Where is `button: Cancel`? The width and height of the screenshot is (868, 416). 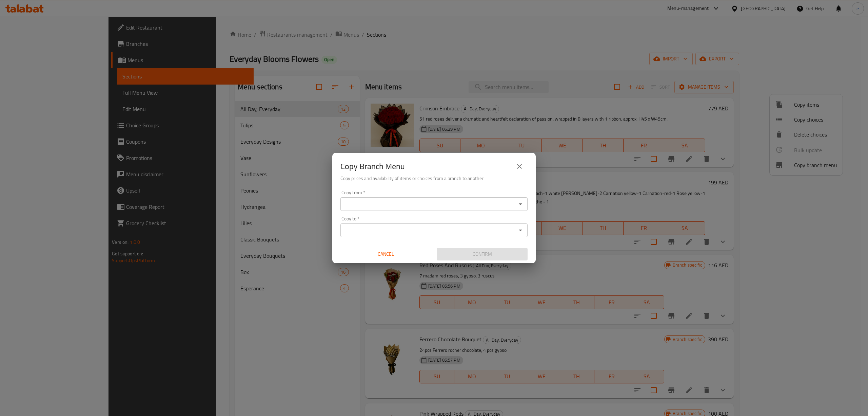 button: Cancel is located at coordinates (386, 254).